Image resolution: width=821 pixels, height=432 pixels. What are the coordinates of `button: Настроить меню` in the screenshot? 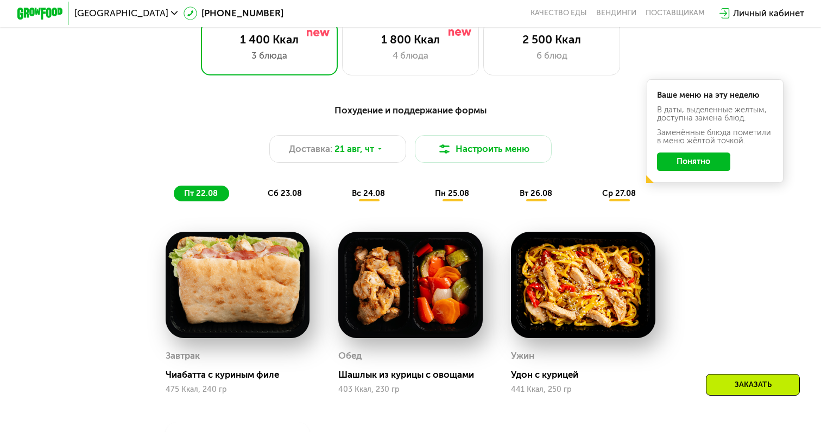 It's located at (483, 149).